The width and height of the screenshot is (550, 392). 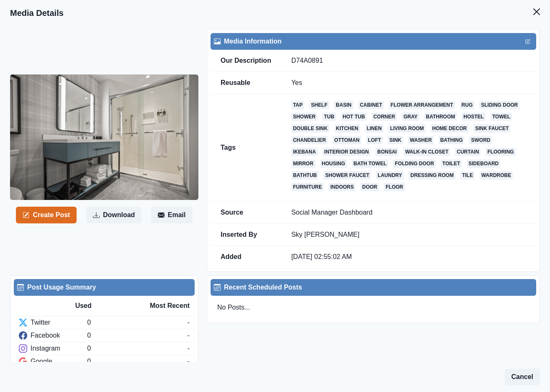 I want to click on button: Create Post, so click(x=46, y=215).